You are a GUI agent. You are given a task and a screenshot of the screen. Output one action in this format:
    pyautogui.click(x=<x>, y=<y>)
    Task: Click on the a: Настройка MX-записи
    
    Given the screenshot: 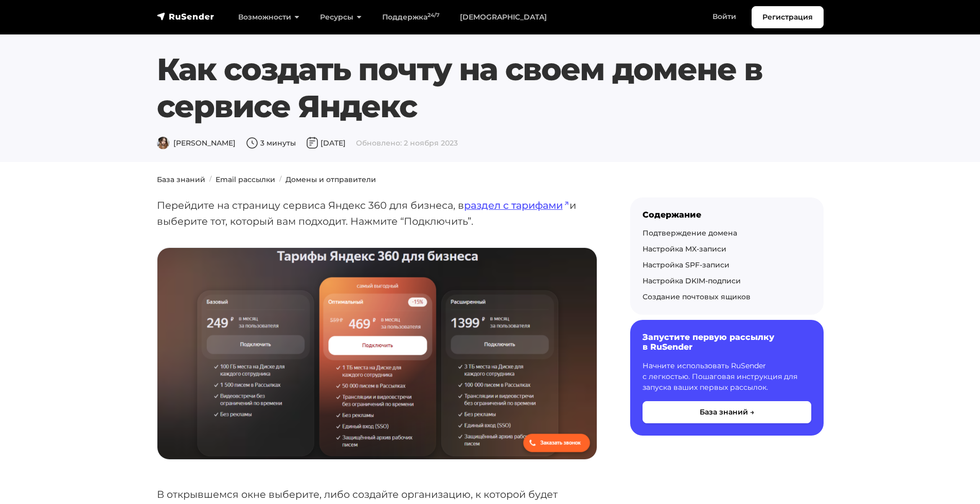 What is the action you would take?
    pyautogui.click(x=684, y=249)
    